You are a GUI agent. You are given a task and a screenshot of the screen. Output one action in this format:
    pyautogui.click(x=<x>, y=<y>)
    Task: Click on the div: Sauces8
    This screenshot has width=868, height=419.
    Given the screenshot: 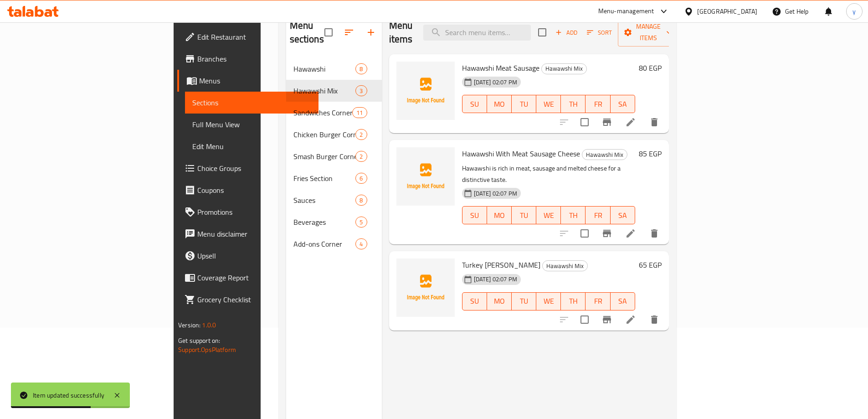 What is the action you would take?
    pyautogui.click(x=334, y=200)
    